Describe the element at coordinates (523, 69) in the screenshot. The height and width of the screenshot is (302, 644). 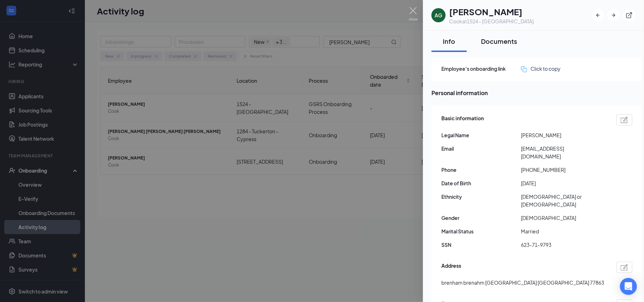
I see `img: click-to-copy.71757273a98fde459dfc.svg` at that location.